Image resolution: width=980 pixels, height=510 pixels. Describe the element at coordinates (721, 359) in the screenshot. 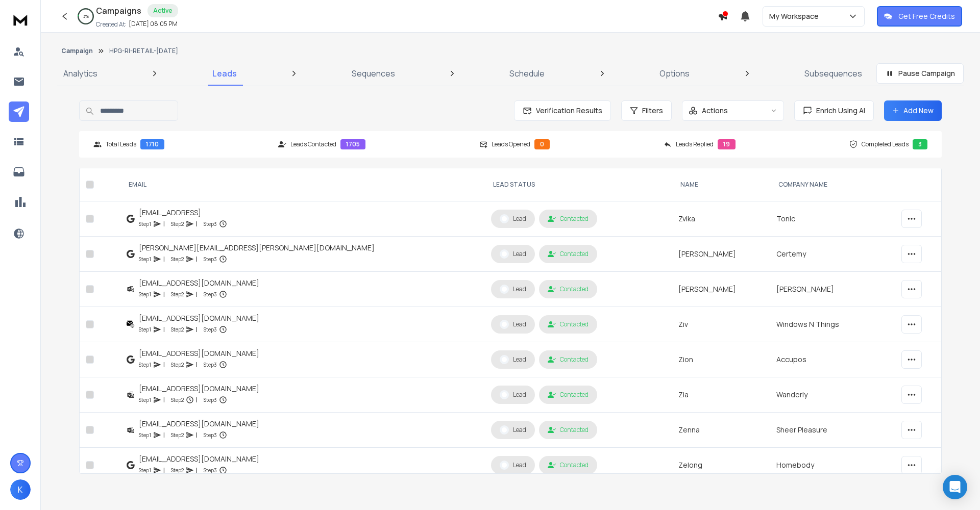

I see `td: Zion` at that location.